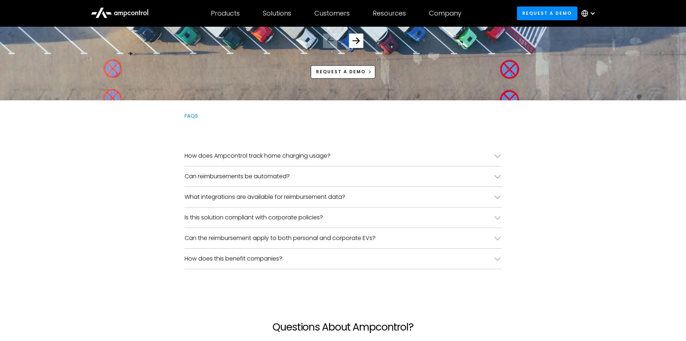 The image size is (686, 341). Describe the element at coordinates (277, 13) in the screenshot. I see `div: Solutions` at that location.